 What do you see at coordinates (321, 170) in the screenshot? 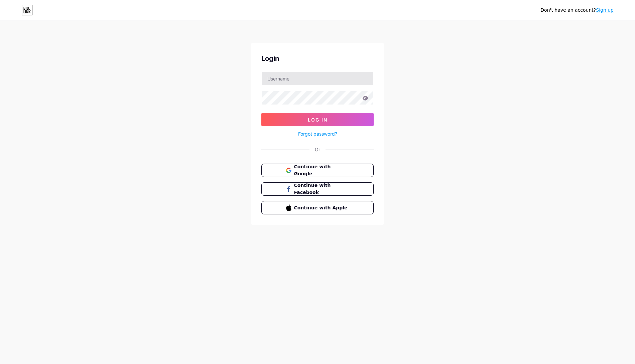
I see `span: Continue with Google` at bounding box center [321, 170].